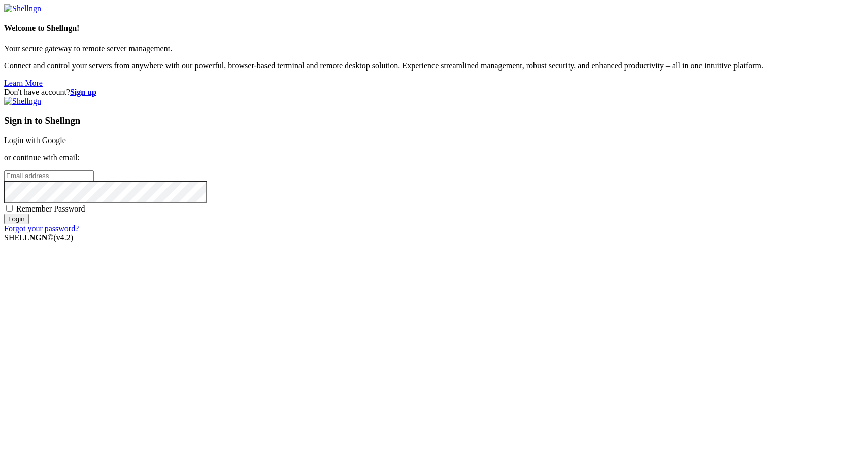 The height and width of the screenshot is (456, 868). I want to click on h4: Welcome to Shellngn!, so click(434, 29).